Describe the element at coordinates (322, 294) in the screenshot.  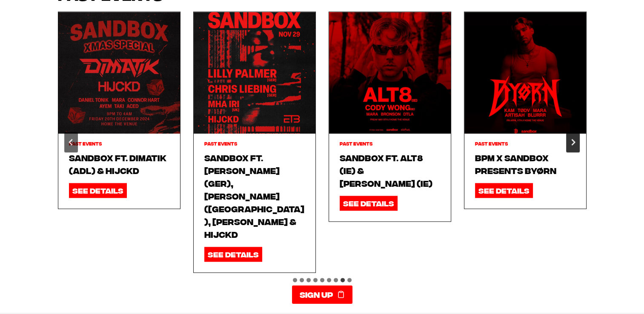
I see `a: Sign up` at that location.